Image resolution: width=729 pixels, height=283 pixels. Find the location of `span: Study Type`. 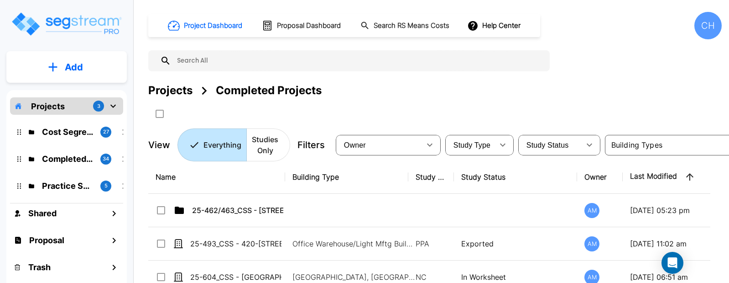

span: Study Type is located at coordinates (472, 145).